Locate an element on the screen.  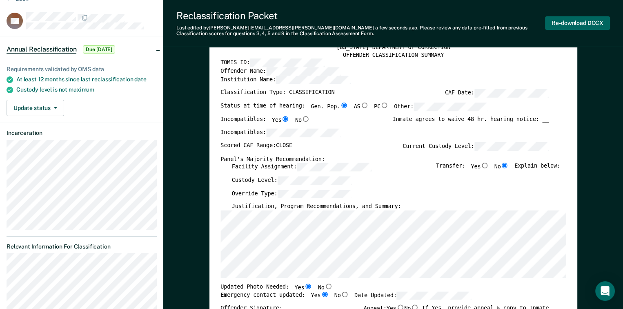
button: Re-download DOCX is located at coordinates (578, 23).